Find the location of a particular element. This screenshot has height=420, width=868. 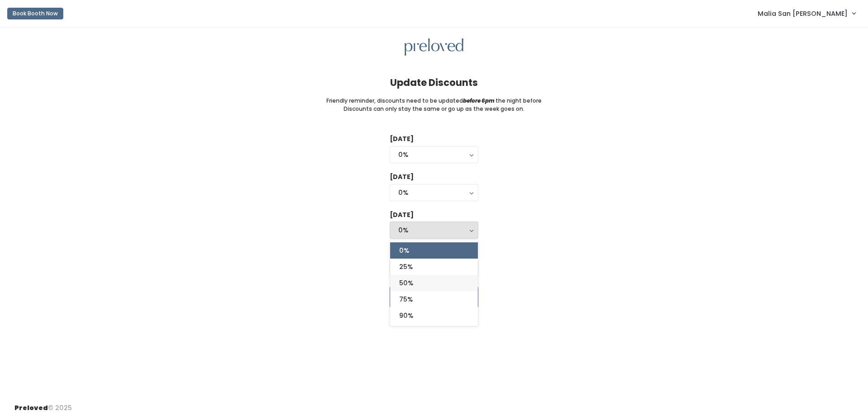

small: Friendly reminder, discounts need to be updated the night before is located at coordinates (434, 101).